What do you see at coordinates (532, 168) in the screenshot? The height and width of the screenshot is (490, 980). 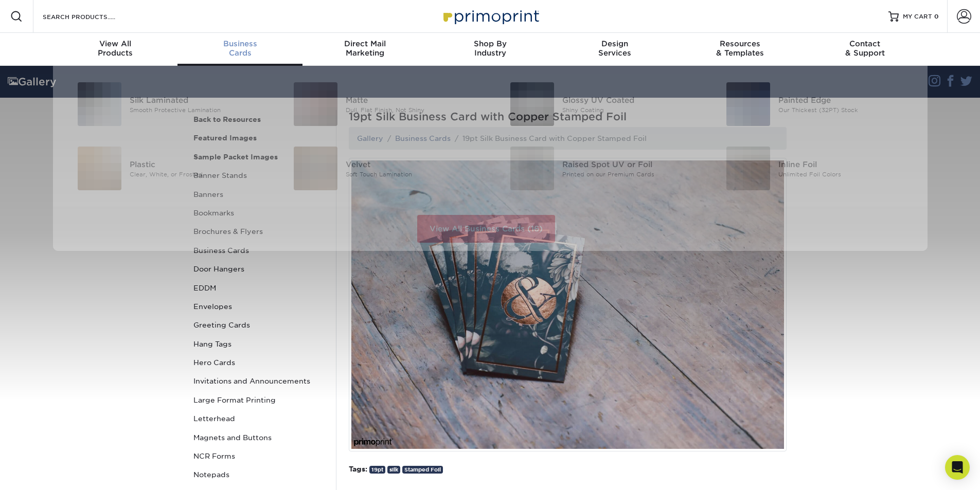 I see `img: Raised Spot UV or Foil Business Cards` at bounding box center [532, 168].